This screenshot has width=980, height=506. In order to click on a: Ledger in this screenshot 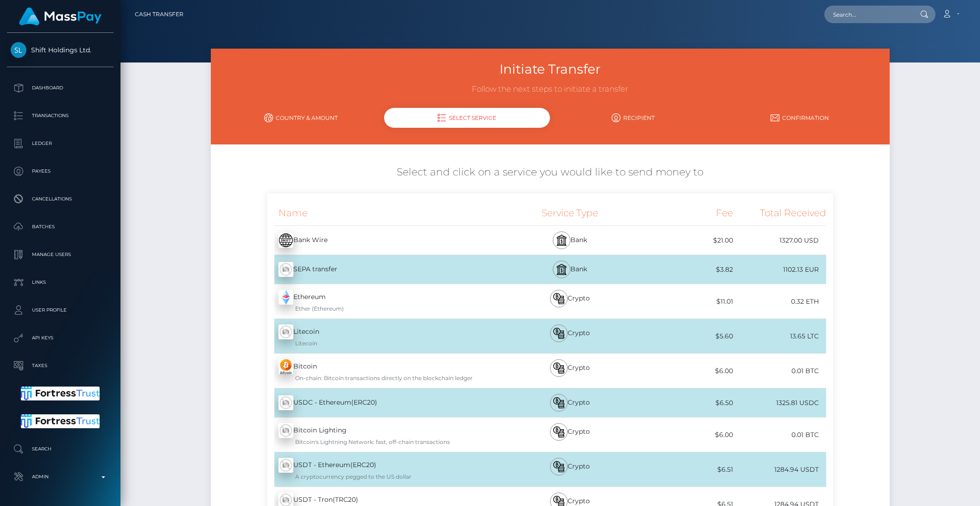, I will do `click(60, 143)`.